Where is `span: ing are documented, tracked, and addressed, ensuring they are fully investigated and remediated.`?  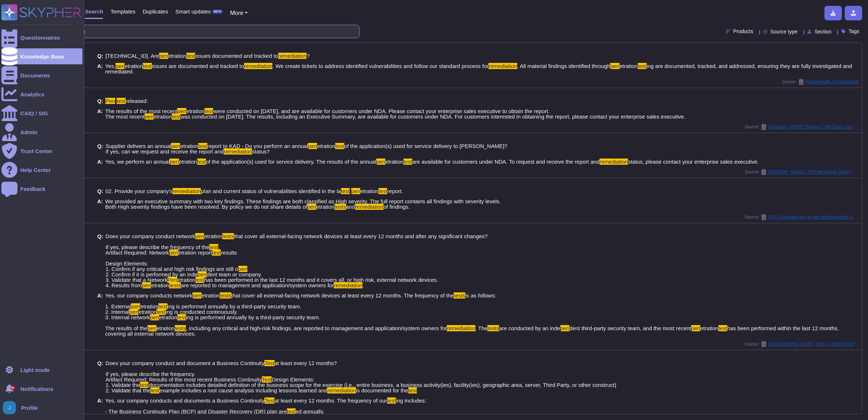
span: ing are documented, tracked, and addressed, ensuring they are fully investigated and remediated. is located at coordinates (479, 69).